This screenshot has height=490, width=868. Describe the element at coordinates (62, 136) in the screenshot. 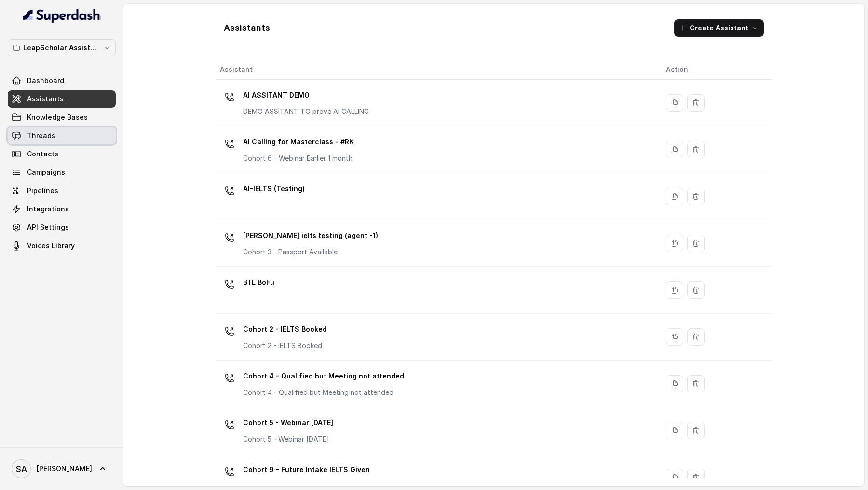

I see `a: Threads` at that location.